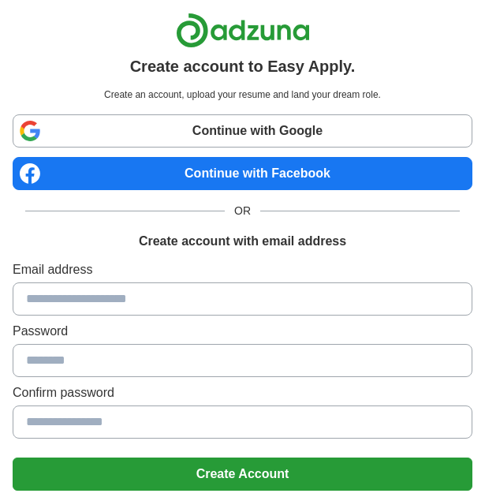 The width and height of the screenshot is (485, 497). What do you see at coordinates (243, 66) in the screenshot?
I see `h1: Create account to Easy Apply.` at bounding box center [243, 66].